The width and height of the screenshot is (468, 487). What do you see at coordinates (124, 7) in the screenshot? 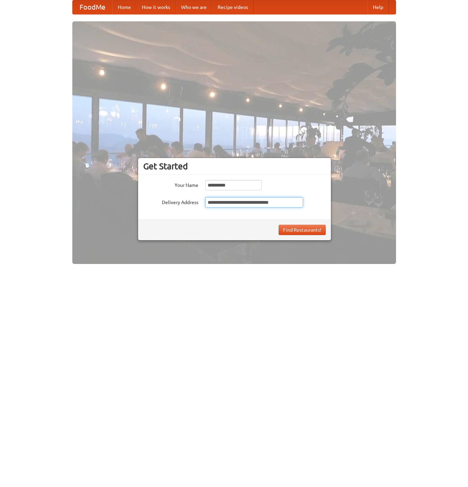
I see `a: Home` at bounding box center [124, 7].